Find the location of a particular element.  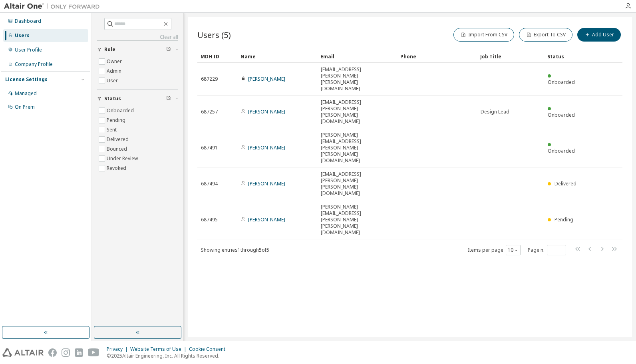

label: Revoked is located at coordinates (117, 168).